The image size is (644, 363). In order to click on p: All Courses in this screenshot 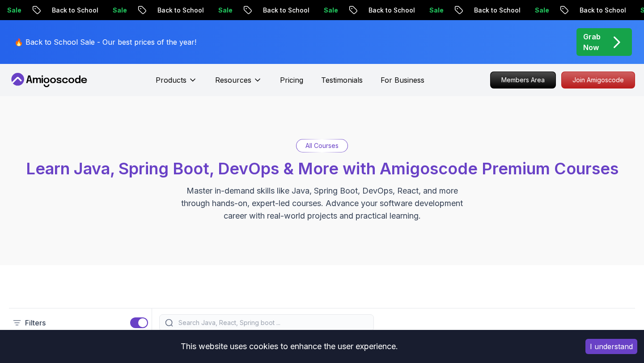, I will do `click(322, 146)`.